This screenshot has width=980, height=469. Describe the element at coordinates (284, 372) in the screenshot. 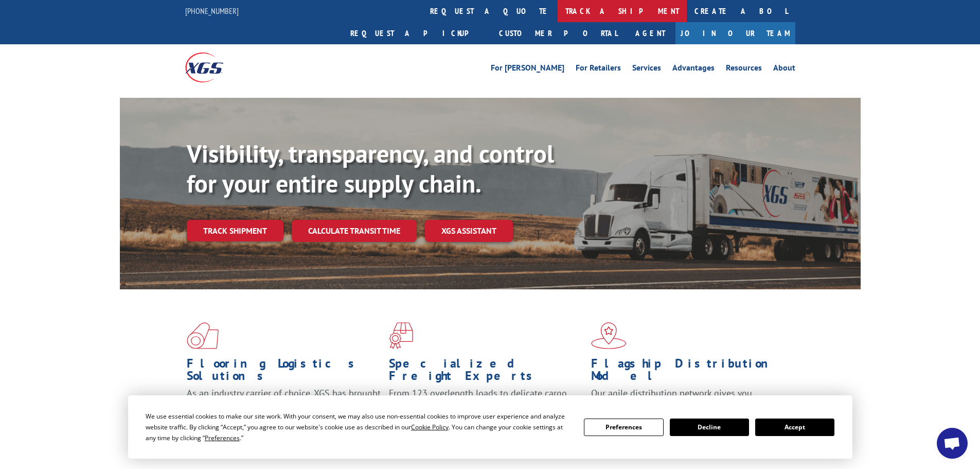

I see `h1: Flooring Logistics Solutions` at that location.